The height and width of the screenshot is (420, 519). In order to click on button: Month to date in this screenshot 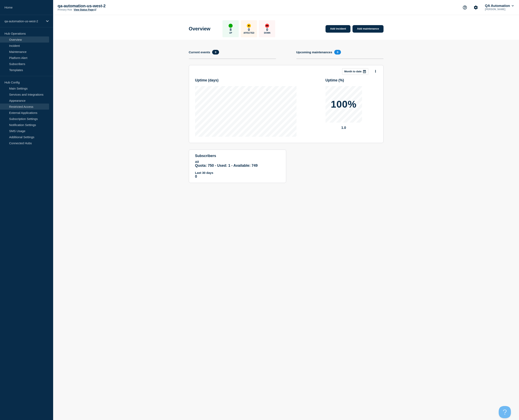, I will do `click(355, 72)`.